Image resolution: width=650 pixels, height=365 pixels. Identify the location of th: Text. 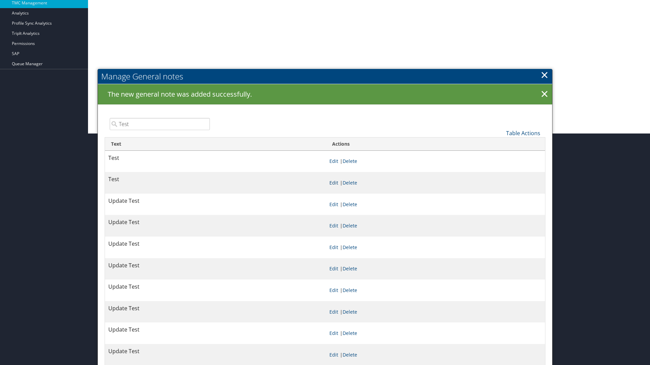
(215, 144).